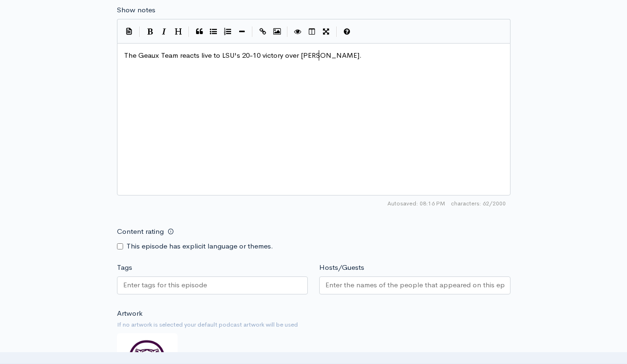 The height and width of the screenshot is (364, 627). What do you see at coordinates (277, 32) in the screenshot?
I see `button: Insert Image` at bounding box center [277, 32].